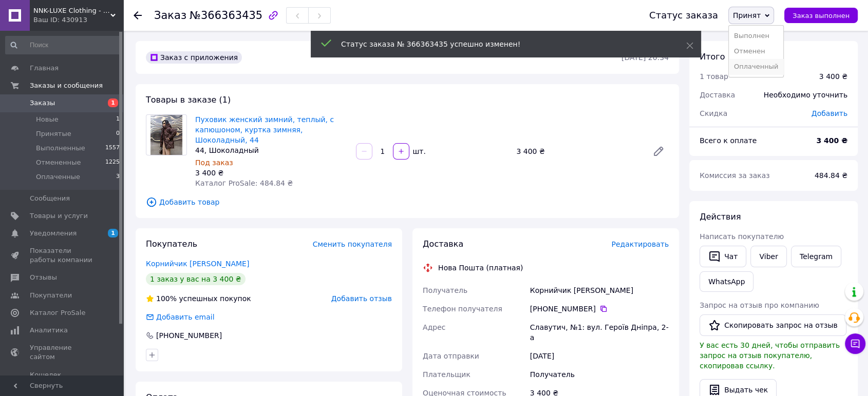  Describe the element at coordinates (51, 296) in the screenshot. I see `span: Покупатели` at that location.